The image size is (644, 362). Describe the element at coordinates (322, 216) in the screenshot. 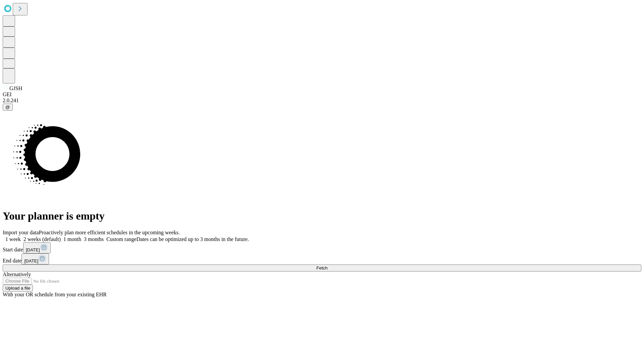

I see `h1: Your planner is empty` at that location.